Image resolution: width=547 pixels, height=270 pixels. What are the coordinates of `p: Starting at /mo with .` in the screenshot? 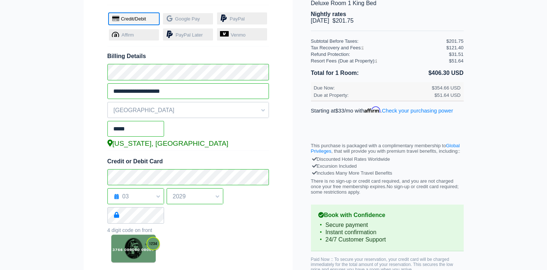 It's located at (388, 110).